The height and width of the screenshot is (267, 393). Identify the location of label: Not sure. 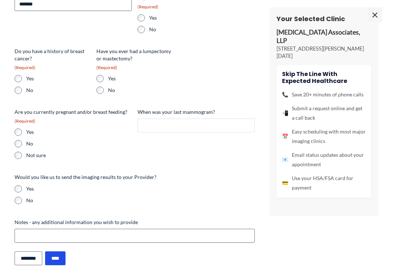
(79, 155).